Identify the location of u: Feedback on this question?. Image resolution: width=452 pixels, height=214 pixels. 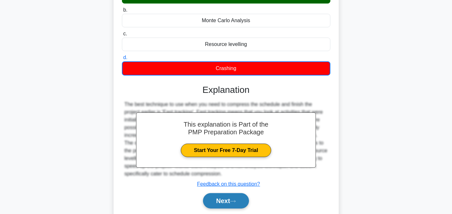
(229, 184).